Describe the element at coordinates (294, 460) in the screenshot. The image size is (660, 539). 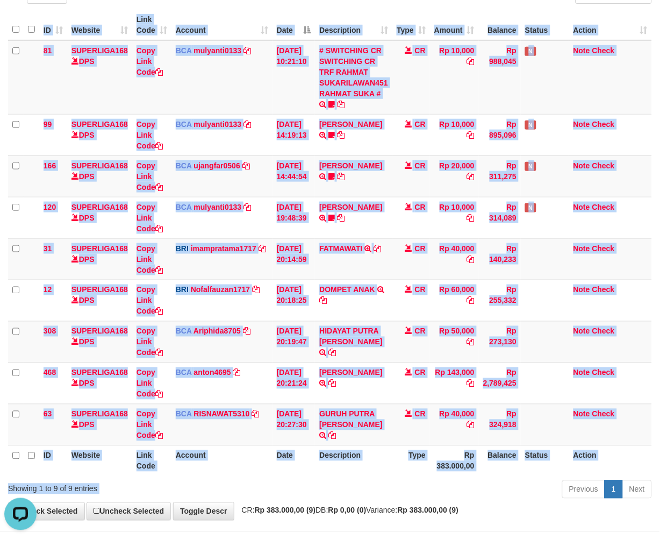
I see `th: Date` at that location.